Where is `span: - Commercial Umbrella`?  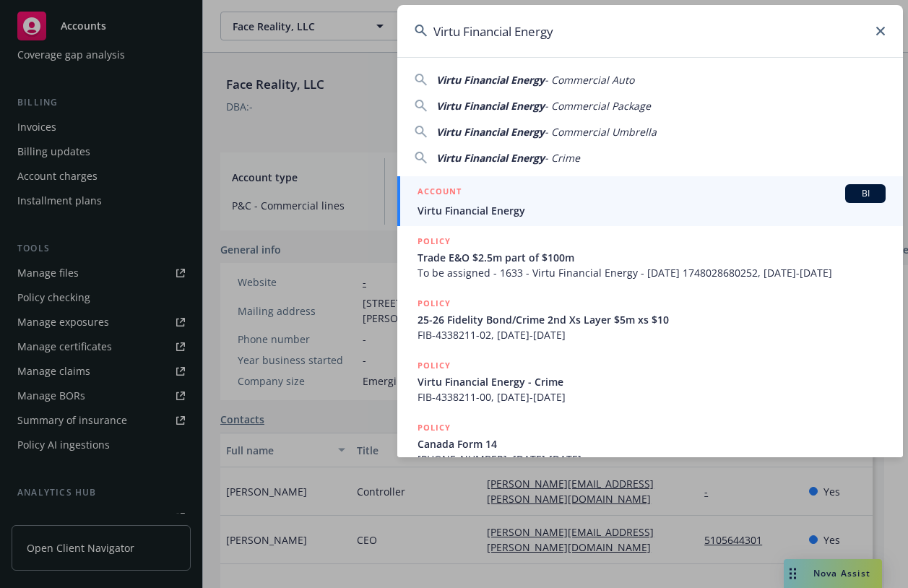
span: - Commercial Umbrella is located at coordinates (600, 131).